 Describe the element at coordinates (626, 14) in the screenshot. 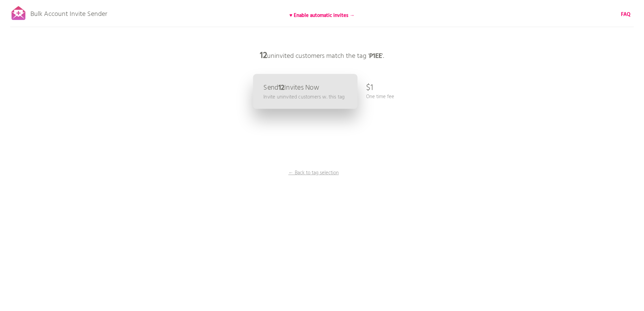

I see `b: FAQ` at that location.